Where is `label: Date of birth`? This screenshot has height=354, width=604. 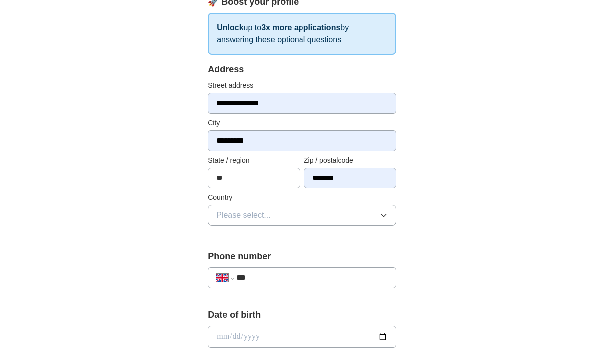
label: Date of birth is located at coordinates (302, 316).